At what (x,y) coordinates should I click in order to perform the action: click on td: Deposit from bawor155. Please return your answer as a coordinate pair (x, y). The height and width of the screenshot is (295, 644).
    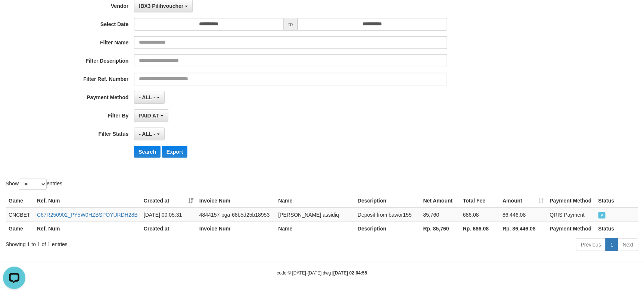
    Looking at the image, I should click on (388, 215).